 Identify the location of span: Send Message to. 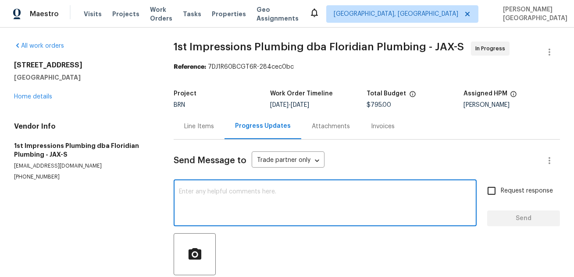
(210, 161).